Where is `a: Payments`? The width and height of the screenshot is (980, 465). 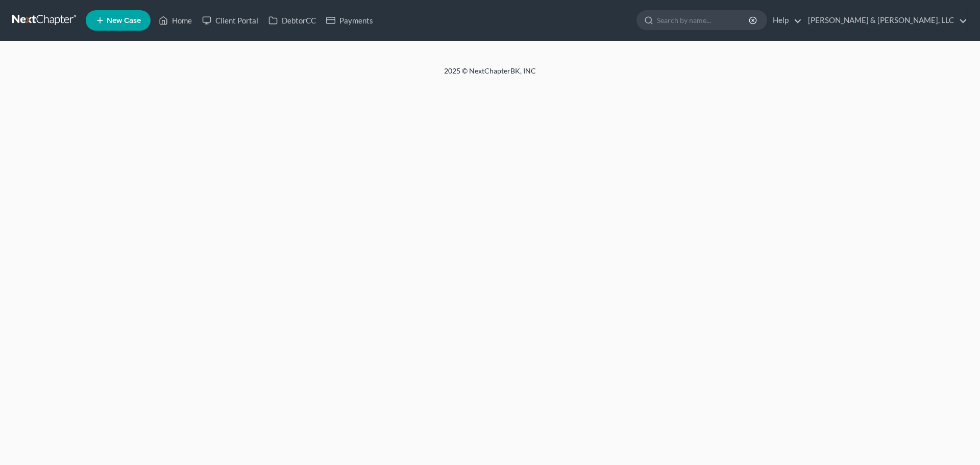
a: Payments is located at coordinates (350, 21).